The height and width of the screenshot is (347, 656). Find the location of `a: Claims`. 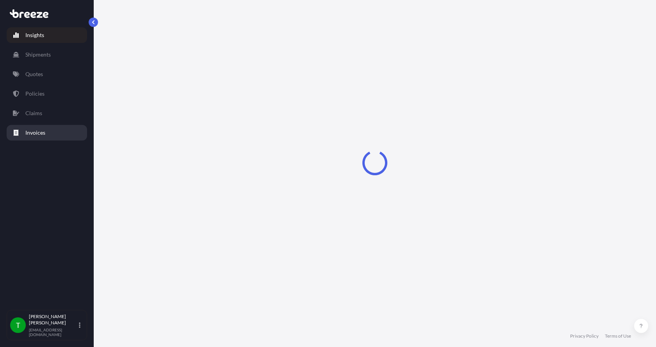

a: Claims is located at coordinates (47, 113).